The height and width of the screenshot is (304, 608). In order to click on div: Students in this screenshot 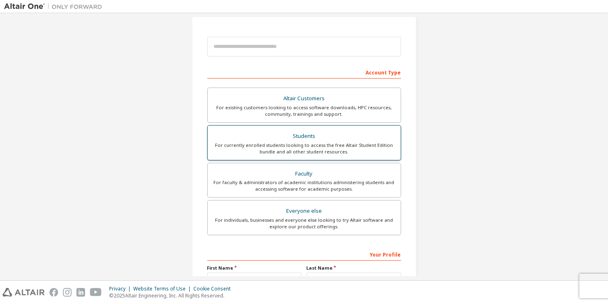, I will do `click(304, 136)`.